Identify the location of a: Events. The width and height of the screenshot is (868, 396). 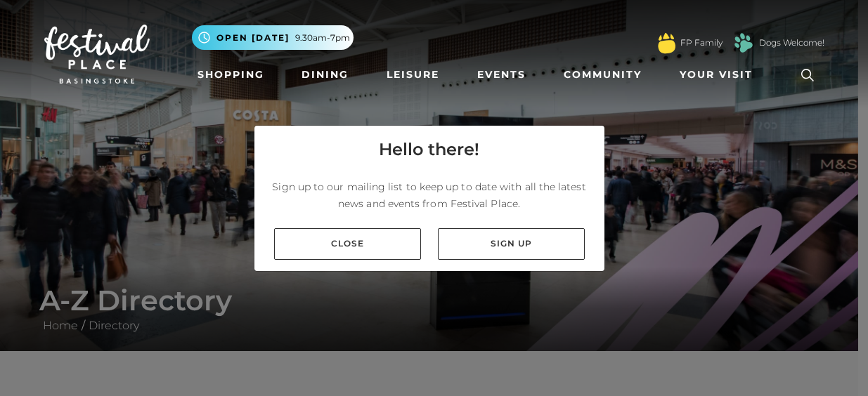
(502, 74).